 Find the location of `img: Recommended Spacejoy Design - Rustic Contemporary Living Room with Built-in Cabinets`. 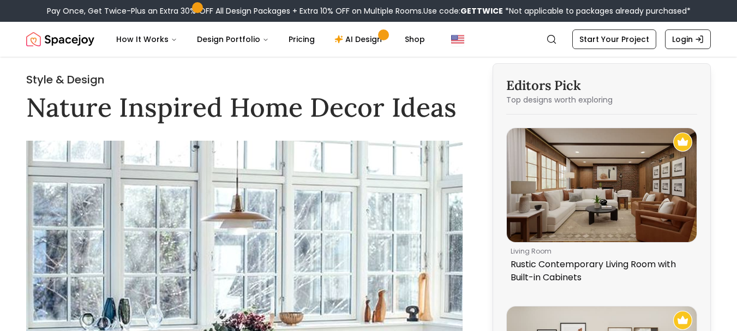

img: Recommended Spacejoy Design - Rustic Contemporary Living Room with Built-in Cabinets is located at coordinates (682, 142).